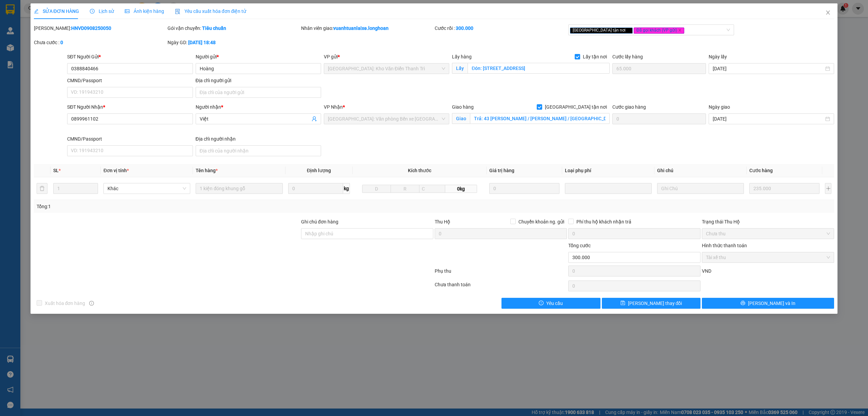 Image resolution: width=868 pixels, height=416 pixels. I want to click on div: Địa chỉ người nhận, so click(259, 139).